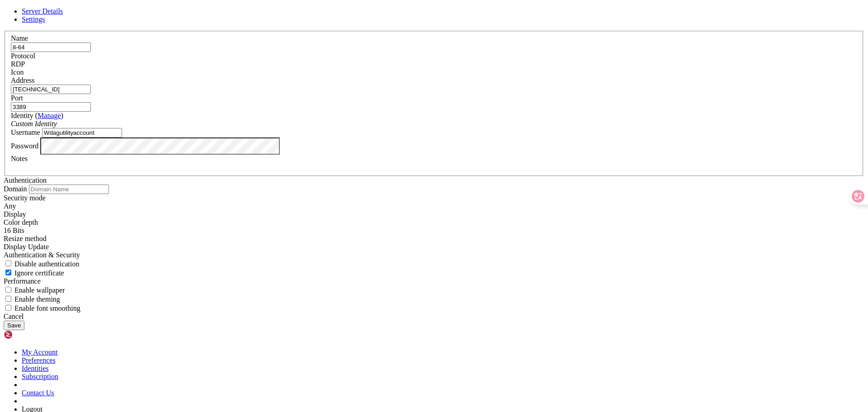 This screenshot has height=412, width=868. What do you see at coordinates (40, 273) in the screenshot?
I see `span: Ignore certificate` at bounding box center [40, 273].